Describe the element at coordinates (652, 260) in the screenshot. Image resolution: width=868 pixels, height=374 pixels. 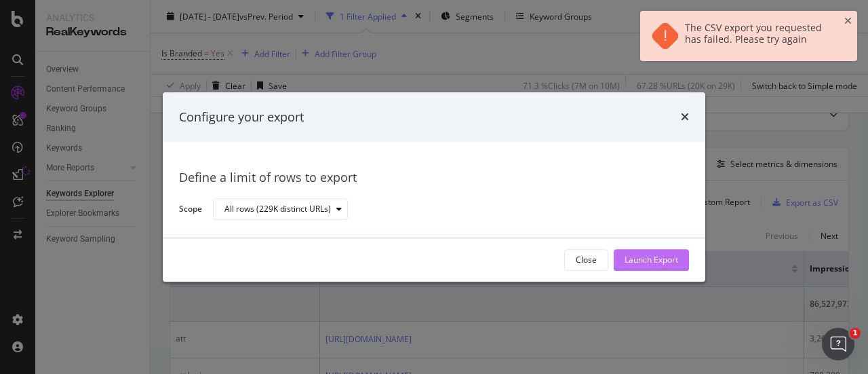
I see `button: Launch Export` at that location.